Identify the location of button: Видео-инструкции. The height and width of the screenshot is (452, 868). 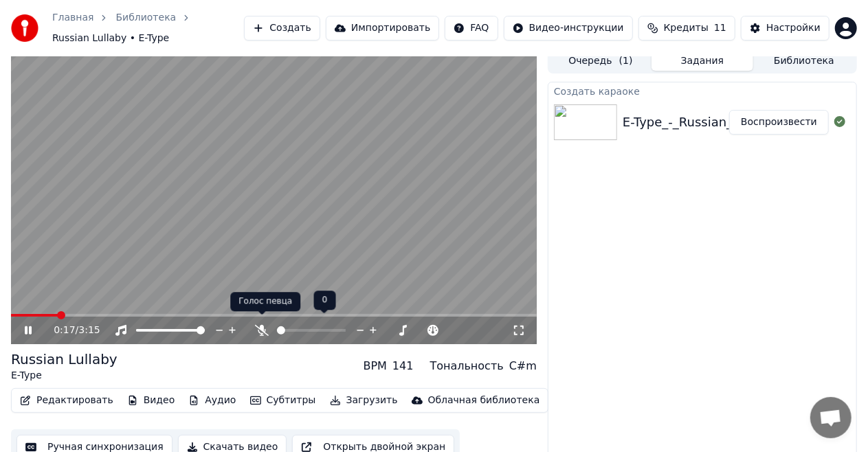
(568, 29).